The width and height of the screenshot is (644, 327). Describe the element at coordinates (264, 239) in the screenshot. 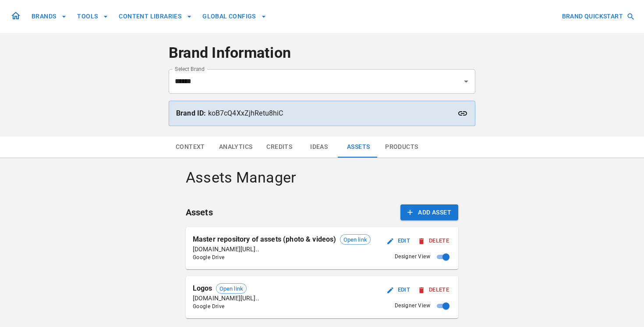

I see `p: Master repository of assets (photo & videos)` at that location.